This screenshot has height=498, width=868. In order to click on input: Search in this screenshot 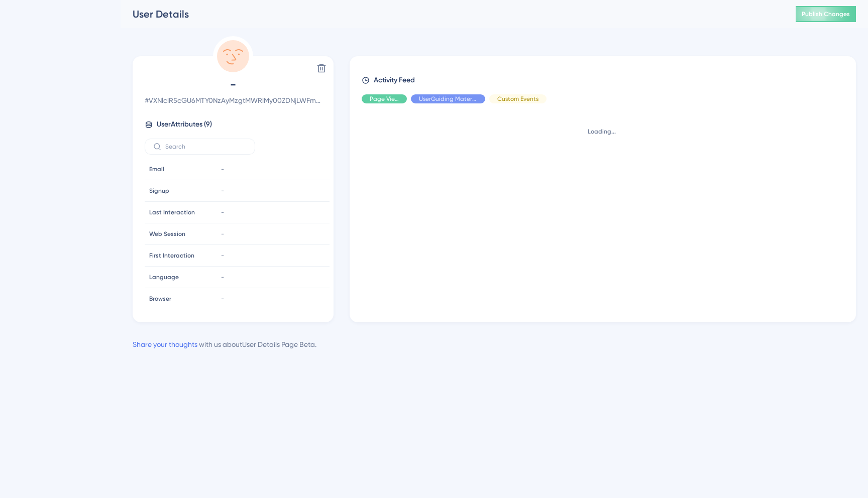, I will do `click(206, 147)`.